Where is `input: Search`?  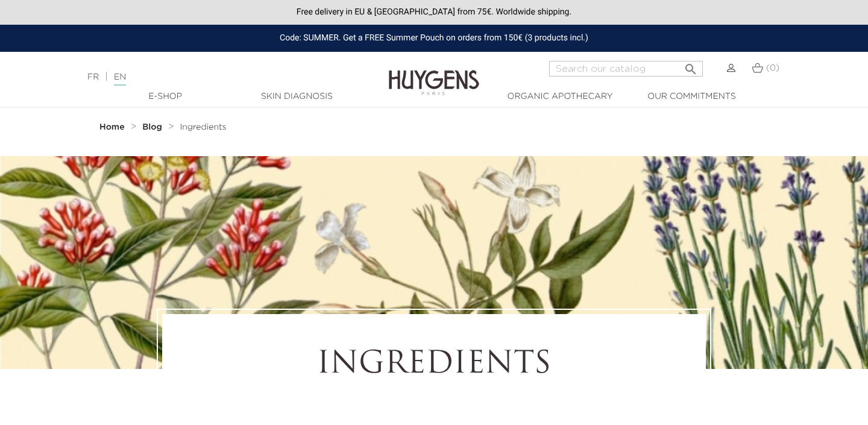
input: Search is located at coordinates (625, 69).